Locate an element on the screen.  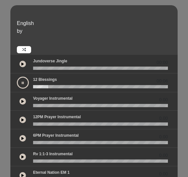
p: 12PM Prayer Instrumental is located at coordinates (57, 117).